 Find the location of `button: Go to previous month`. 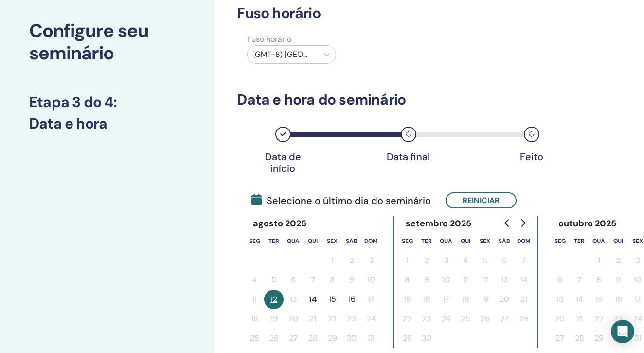

button: Go to previous month is located at coordinates (507, 223).